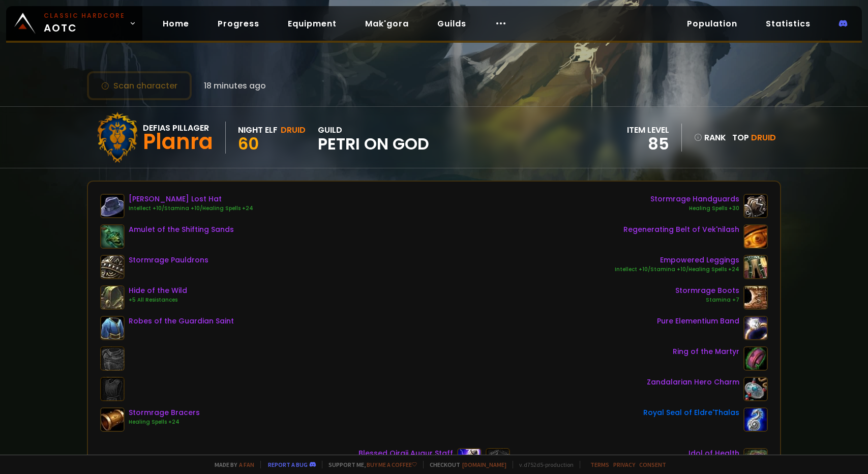  Describe the element at coordinates (756, 420) in the screenshot. I see `img: item-18470` at that location.